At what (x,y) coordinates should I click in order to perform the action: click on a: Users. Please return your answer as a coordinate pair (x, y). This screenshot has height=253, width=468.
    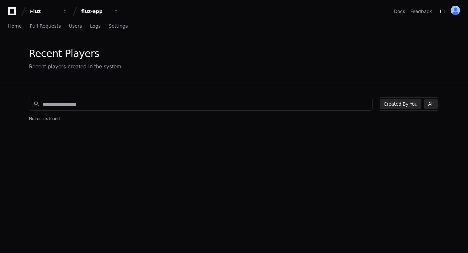
    Looking at the image, I should click on (75, 26).